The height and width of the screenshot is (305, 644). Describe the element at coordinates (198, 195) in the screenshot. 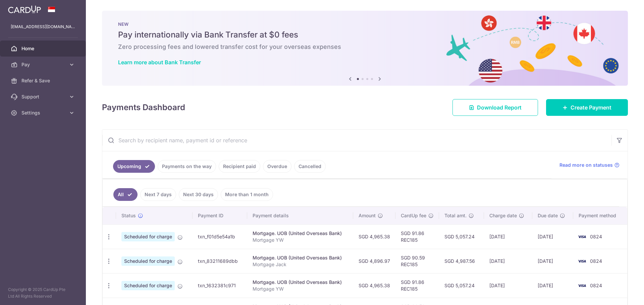

I see `a: Next 30 days` at that location.